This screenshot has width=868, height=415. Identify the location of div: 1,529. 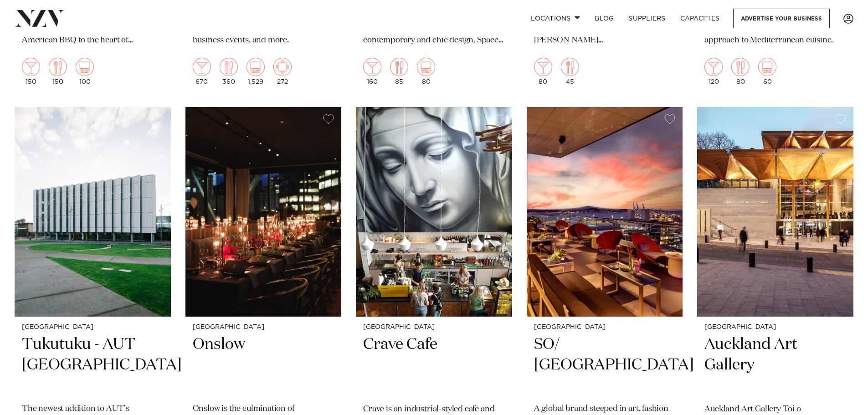
(256, 71).